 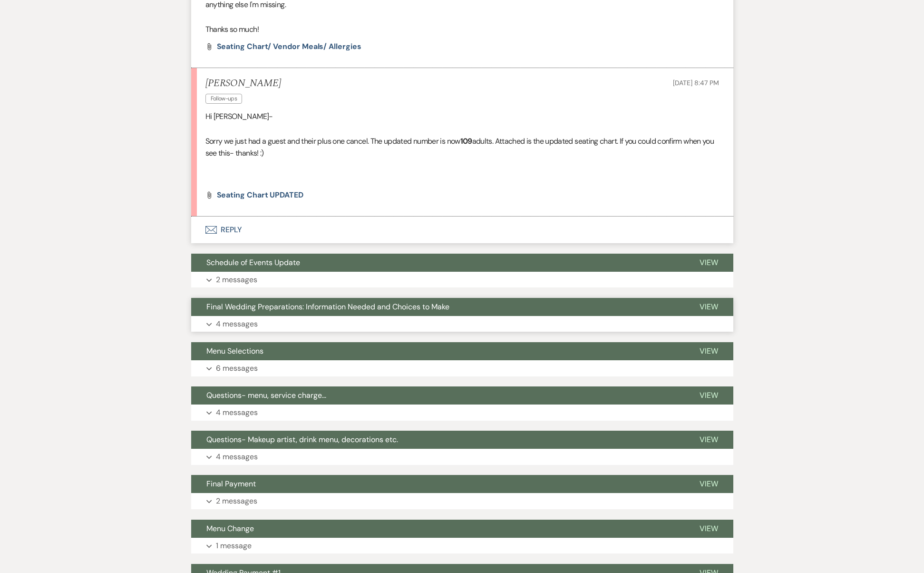 What do you see at coordinates (231, 484) in the screenshot?
I see `span: Final Payment` at bounding box center [231, 484].